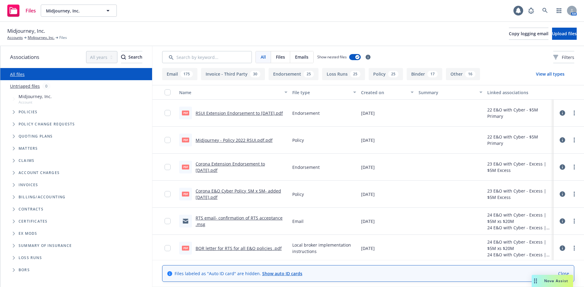  What do you see at coordinates (545, 11) in the screenshot?
I see `a: Search` at bounding box center [545, 11].